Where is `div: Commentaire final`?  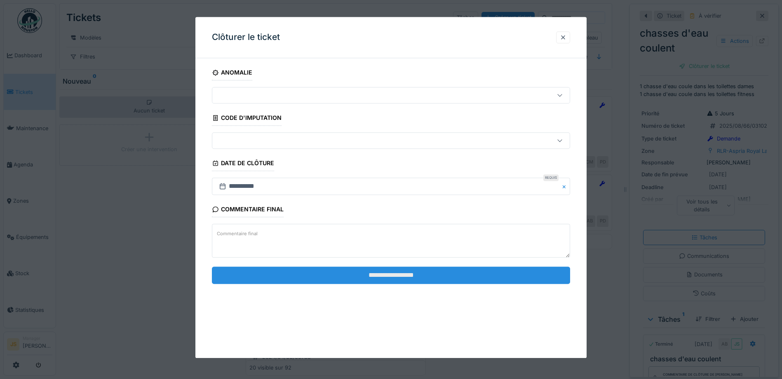
div: Commentaire final is located at coordinates (248, 211).